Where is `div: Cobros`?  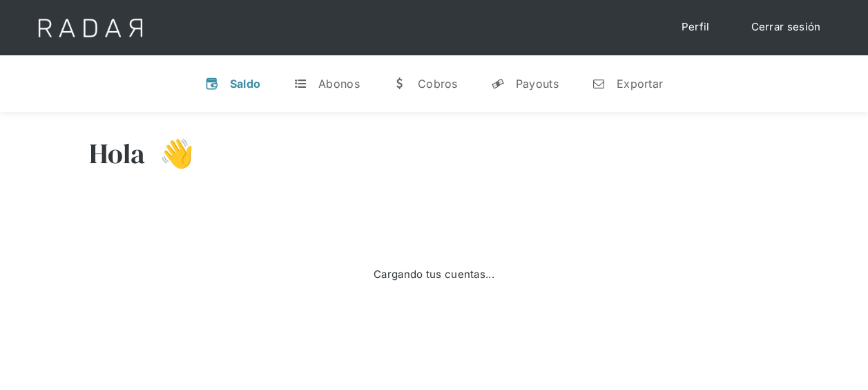
div: Cobros is located at coordinates (437, 83).